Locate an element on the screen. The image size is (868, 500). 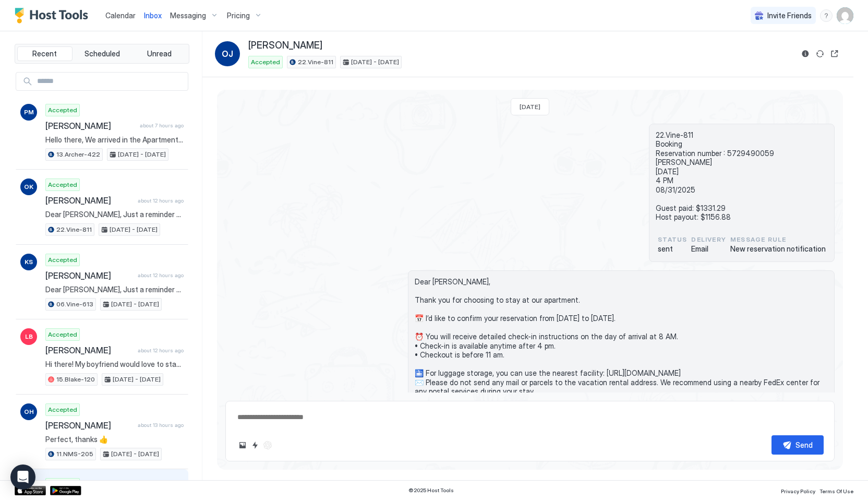
a: Google Play Store is located at coordinates (66, 490).